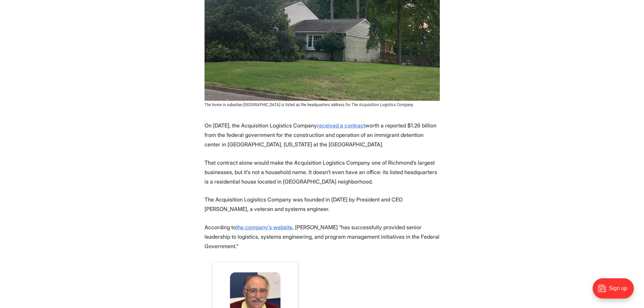  Describe the element at coordinates (264, 227) in the screenshot. I see `a: the company’s website` at that location.